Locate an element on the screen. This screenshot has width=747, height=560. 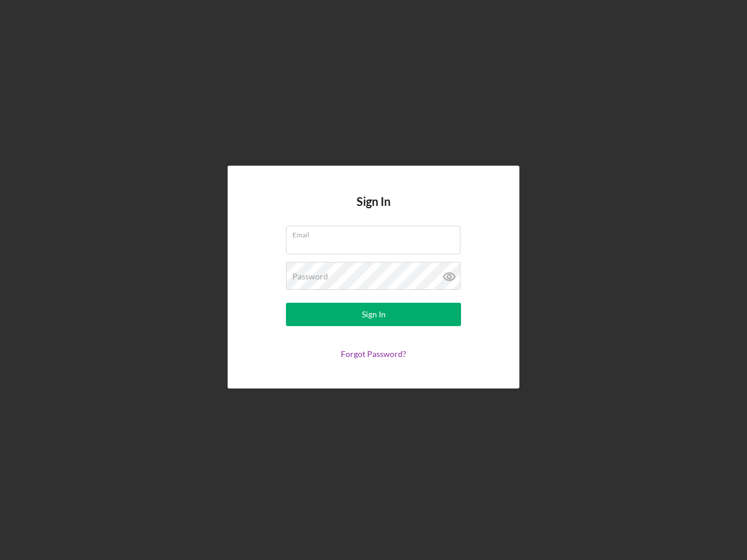
div: Sign In is located at coordinates (374, 315).